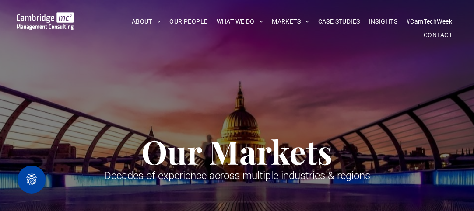 This screenshot has width=474, height=211. I want to click on a: WHAT WE DO, so click(240, 21).